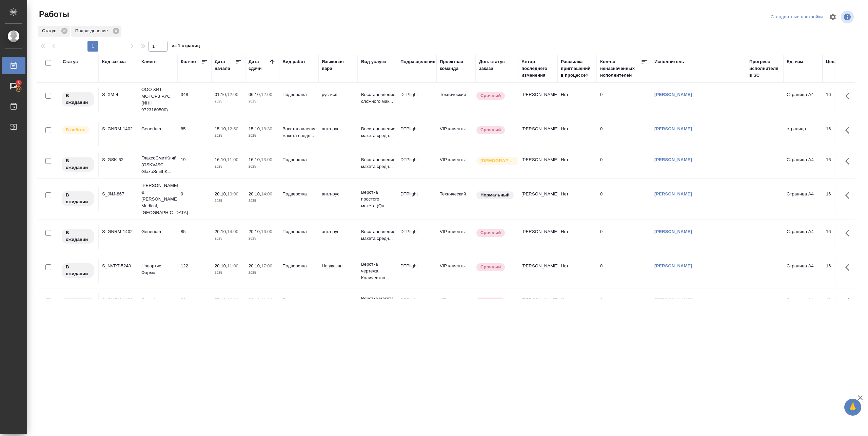 The height and width of the screenshot is (436, 868). Describe the element at coordinates (670, 62) in the screenshot. I see `div: Исполнитель` at that location.